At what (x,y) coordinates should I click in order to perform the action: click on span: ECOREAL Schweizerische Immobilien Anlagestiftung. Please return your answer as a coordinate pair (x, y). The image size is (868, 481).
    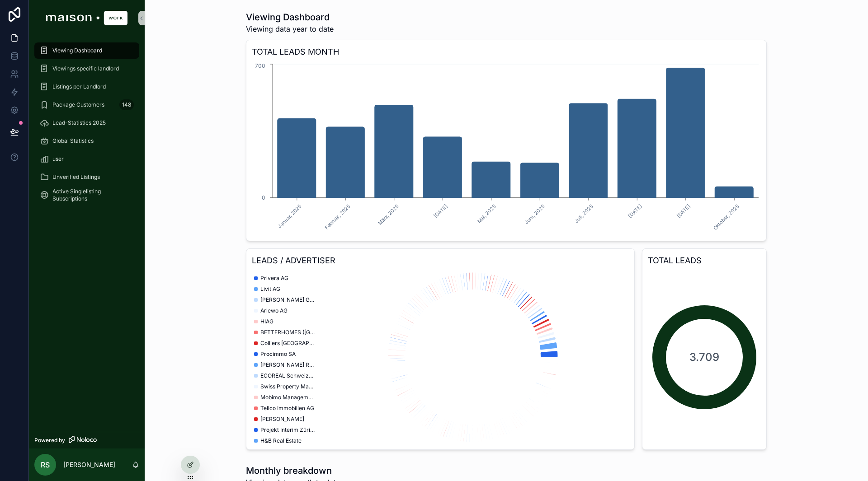
    Looking at the image, I should click on (288, 376).